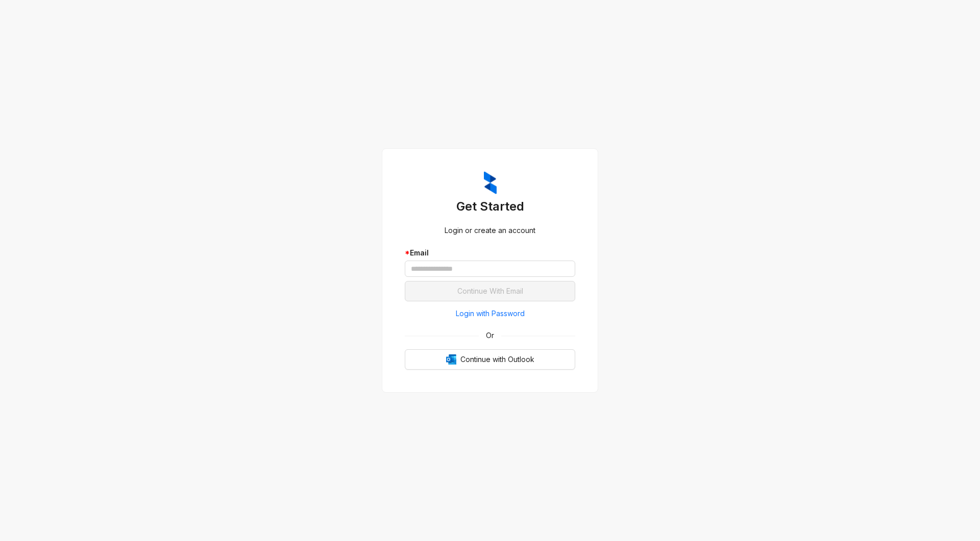  What do you see at coordinates (451, 359) in the screenshot?
I see `img: Outlook` at bounding box center [451, 359].